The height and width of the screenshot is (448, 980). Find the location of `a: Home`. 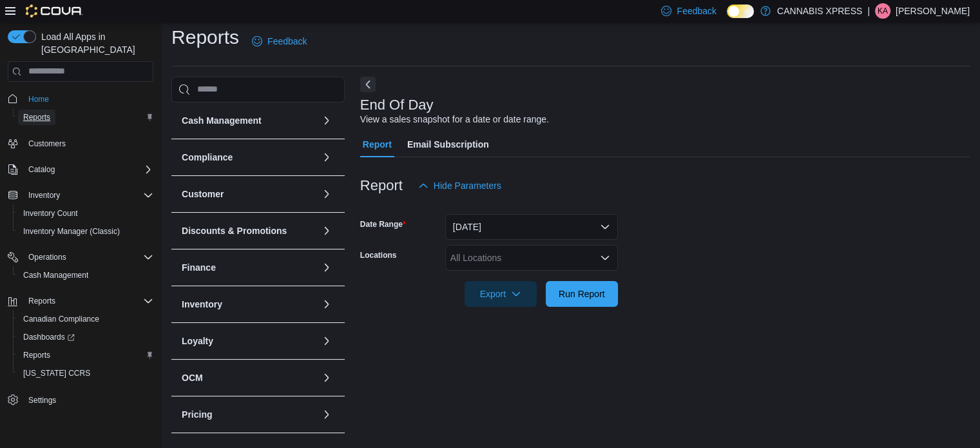

a: Home is located at coordinates (38, 100).